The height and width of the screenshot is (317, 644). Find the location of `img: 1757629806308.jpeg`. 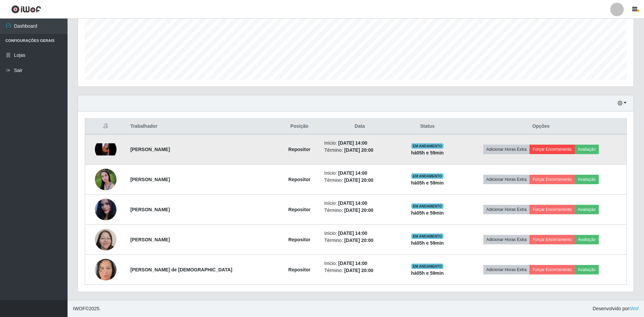

img: 1757629806308.jpeg is located at coordinates (106, 240).